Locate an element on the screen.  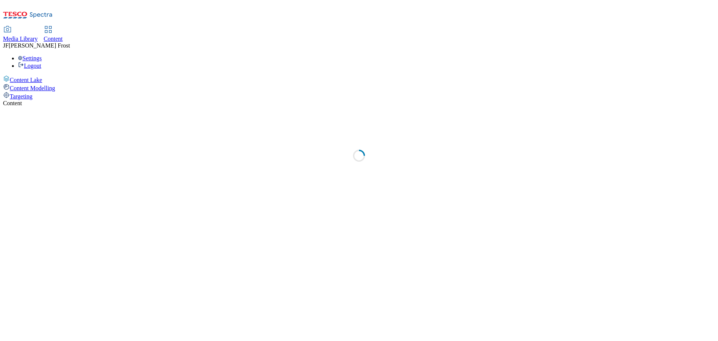
a: Content Lake is located at coordinates (359, 79).